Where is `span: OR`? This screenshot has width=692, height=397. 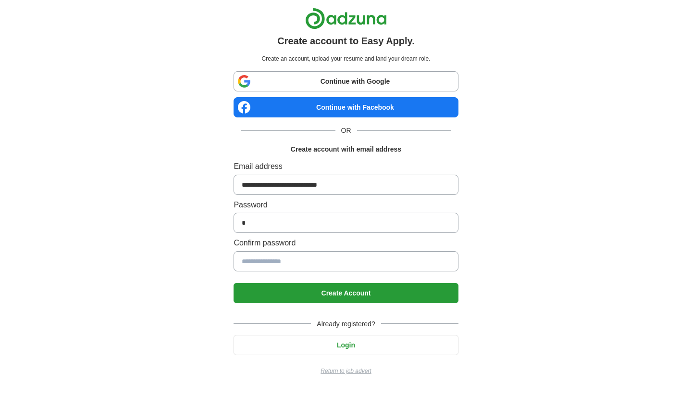
span: OR is located at coordinates (346, 130).